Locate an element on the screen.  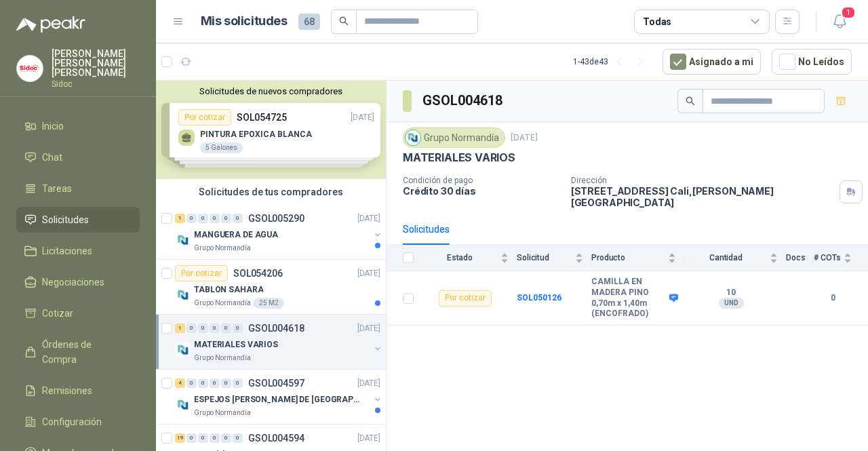
div: Solicitudes is located at coordinates (426, 229).